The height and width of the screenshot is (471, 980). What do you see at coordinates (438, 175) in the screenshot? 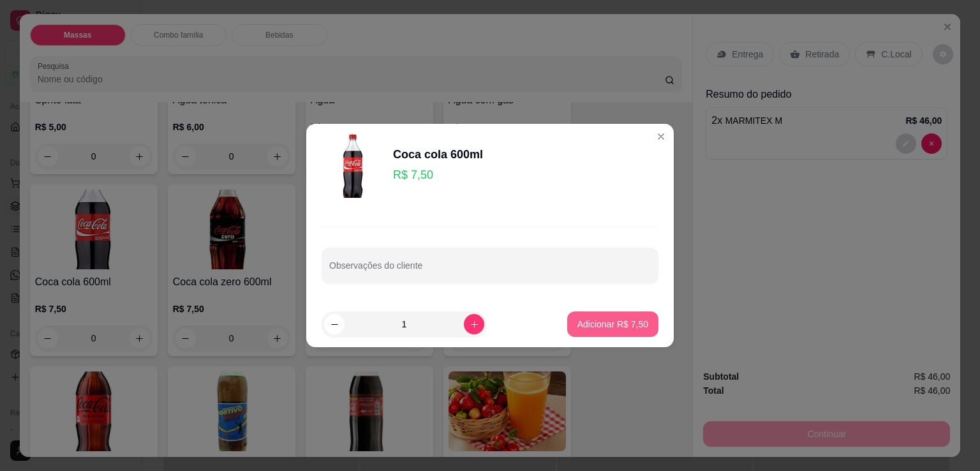
I see `p: R$ 7,50` at bounding box center [438, 175].